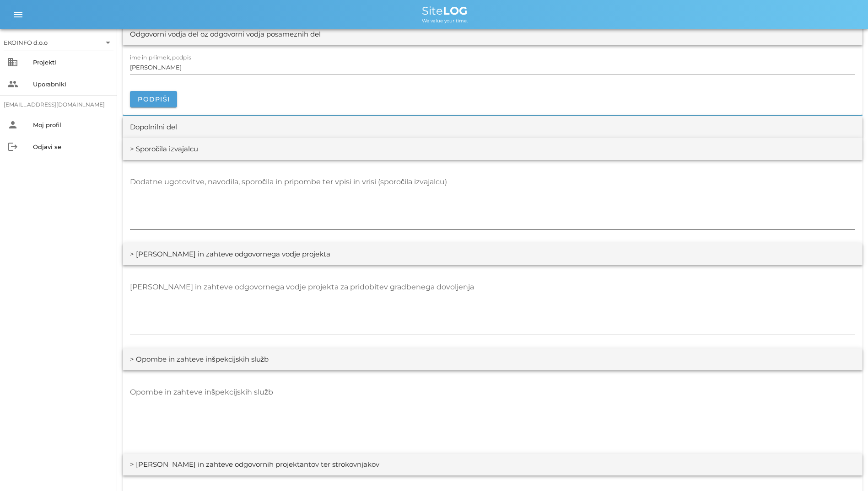 The image size is (868, 491). Describe the element at coordinates (154, 99) in the screenshot. I see `button: Podpiši` at that location.